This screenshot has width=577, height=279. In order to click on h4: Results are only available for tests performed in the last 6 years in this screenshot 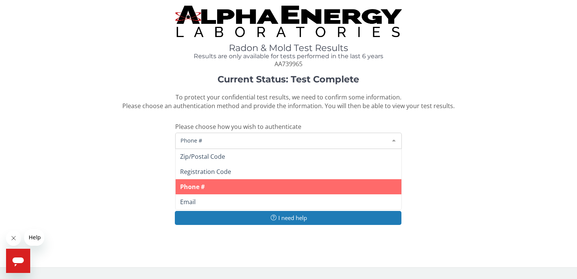, I will do `click(288, 56)`.